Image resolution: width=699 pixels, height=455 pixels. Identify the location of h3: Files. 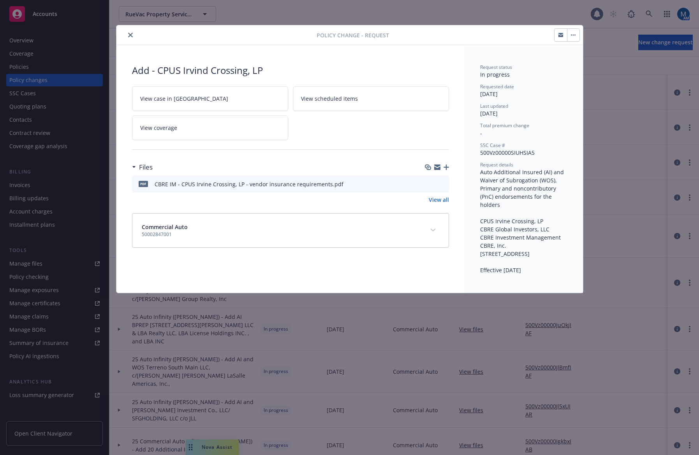
(146, 167).